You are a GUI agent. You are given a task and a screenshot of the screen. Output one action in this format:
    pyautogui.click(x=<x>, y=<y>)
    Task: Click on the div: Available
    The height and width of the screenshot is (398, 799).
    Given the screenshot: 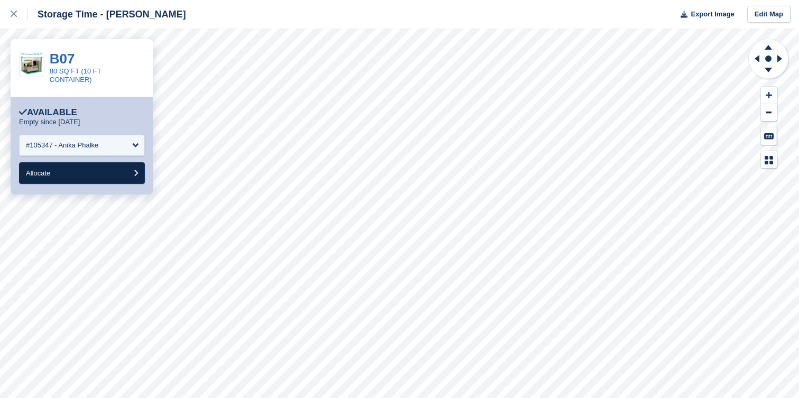 What is the action you would take?
    pyautogui.click(x=48, y=113)
    